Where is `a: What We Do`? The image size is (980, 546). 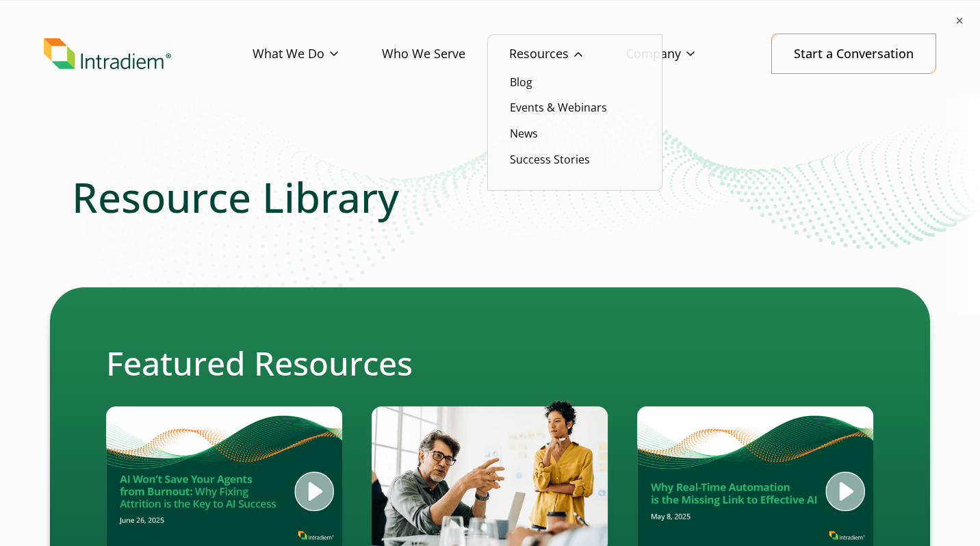
a: What We Do is located at coordinates (317, 54).